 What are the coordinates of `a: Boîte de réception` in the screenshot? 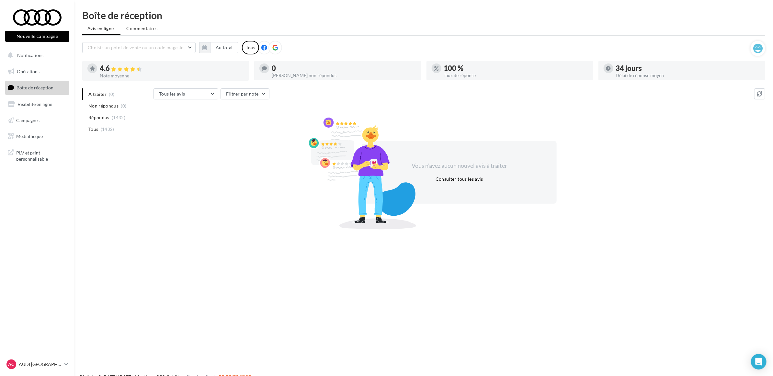 It's located at (37, 87).